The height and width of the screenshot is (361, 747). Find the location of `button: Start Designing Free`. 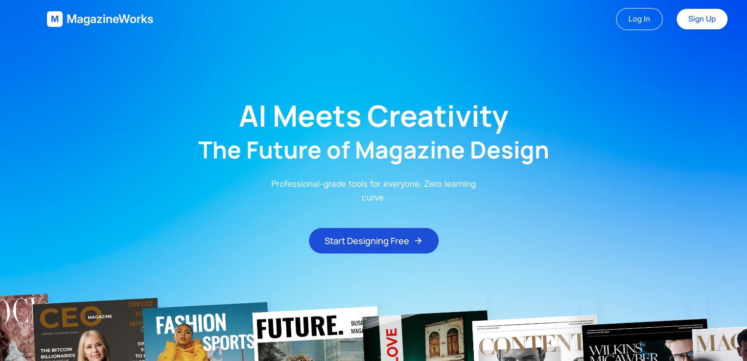

button: Start Designing Free is located at coordinates (374, 241).